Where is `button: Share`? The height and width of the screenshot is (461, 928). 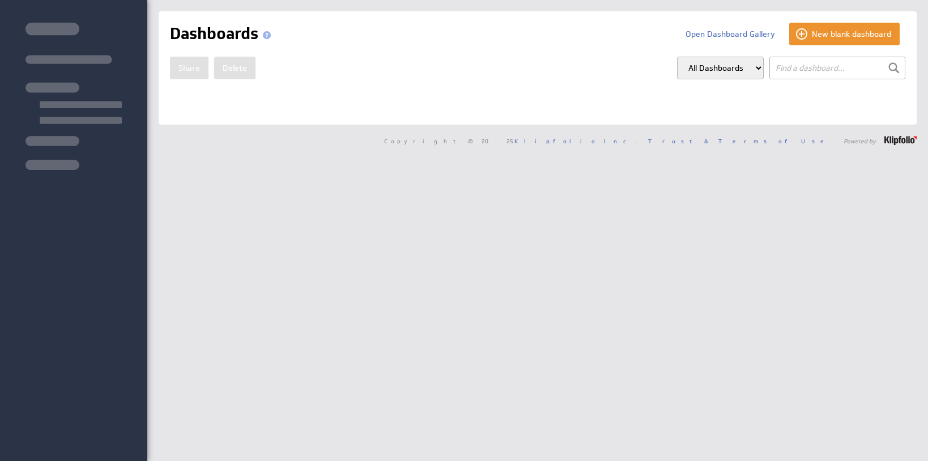 button: Share is located at coordinates (189, 68).